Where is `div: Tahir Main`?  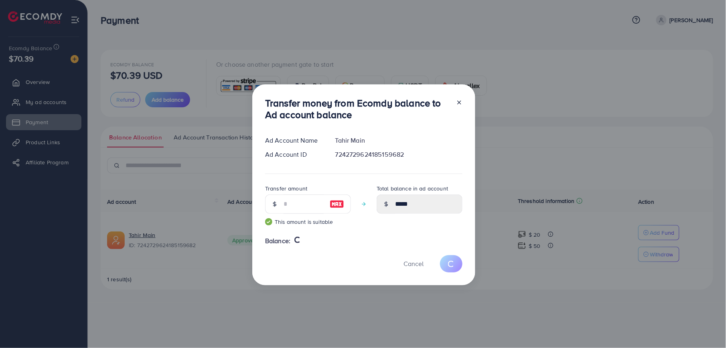
div: Tahir Main is located at coordinates (399, 140).